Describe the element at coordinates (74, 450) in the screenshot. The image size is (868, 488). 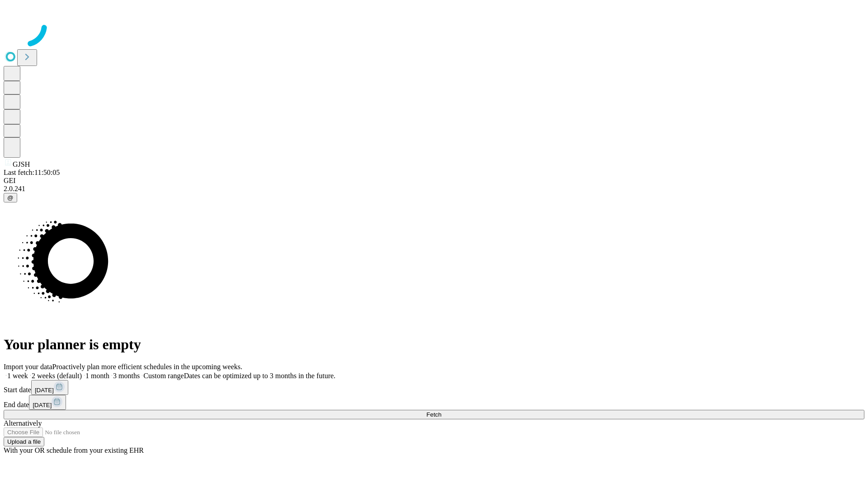
I see `span: With your OR schedule from your existing EHR` at that location.